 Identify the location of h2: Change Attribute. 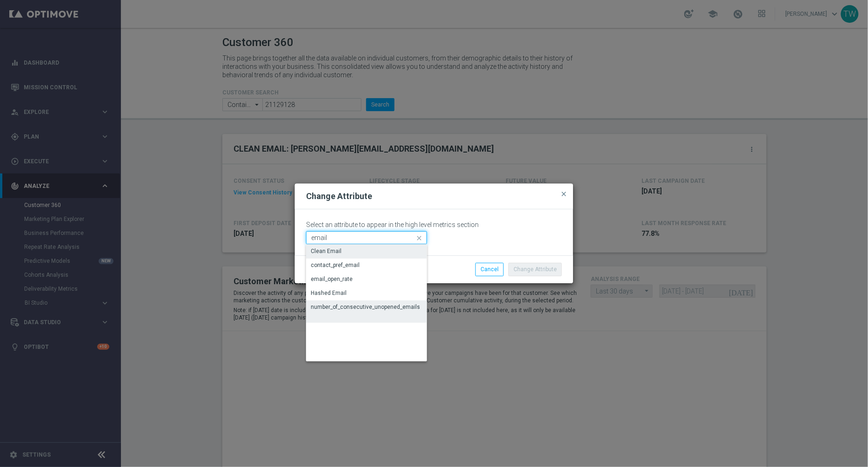
(339, 196).